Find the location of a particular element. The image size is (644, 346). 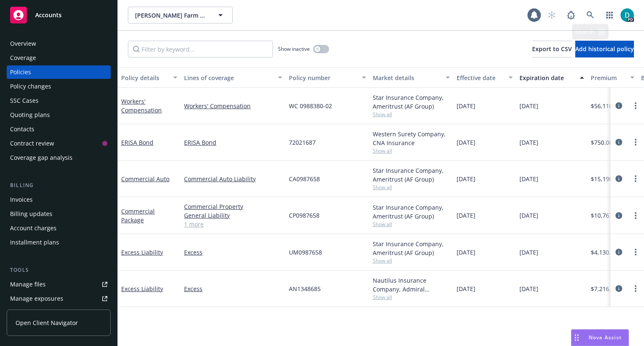

a: Installment plans is located at coordinates (59, 242).